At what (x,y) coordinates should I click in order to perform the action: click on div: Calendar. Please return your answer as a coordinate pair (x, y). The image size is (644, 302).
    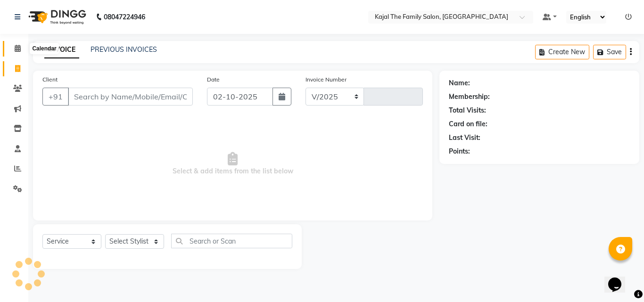
    Looking at the image, I should click on (44, 49).